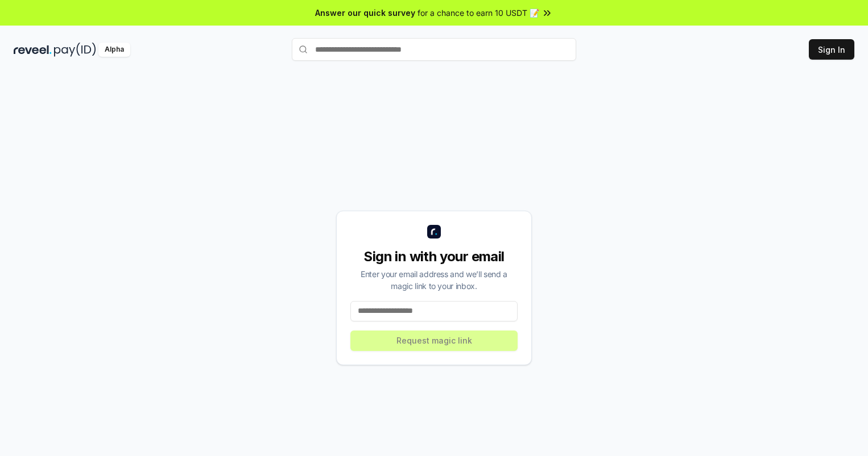 Image resolution: width=868 pixels, height=456 pixels. What do you see at coordinates (365, 12) in the screenshot?
I see `span: Answer our quick survey` at bounding box center [365, 12].